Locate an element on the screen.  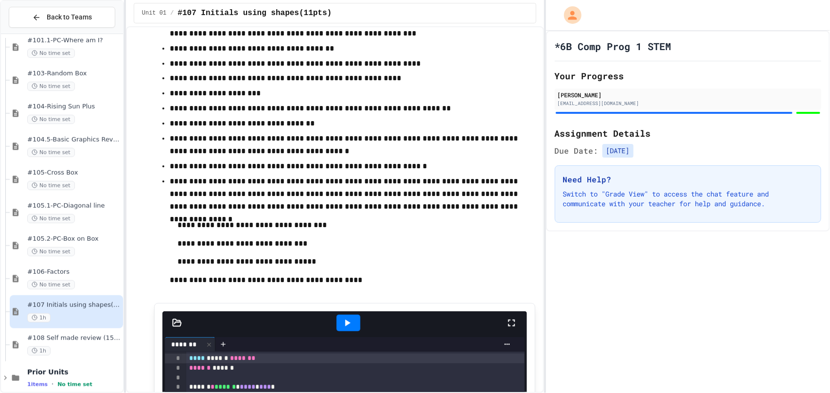
span: #104.5-Basic Graphics Review is located at coordinates (74, 140).